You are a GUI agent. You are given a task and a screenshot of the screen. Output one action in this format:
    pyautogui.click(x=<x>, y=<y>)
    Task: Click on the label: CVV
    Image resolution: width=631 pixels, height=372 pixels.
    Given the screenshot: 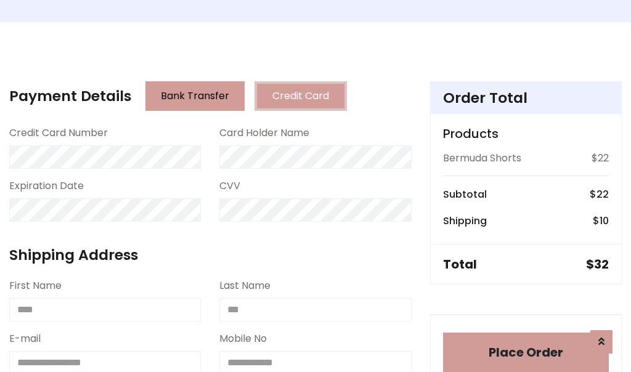 What is the action you would take?
    pyautogui.click(x=230, y=186)
    